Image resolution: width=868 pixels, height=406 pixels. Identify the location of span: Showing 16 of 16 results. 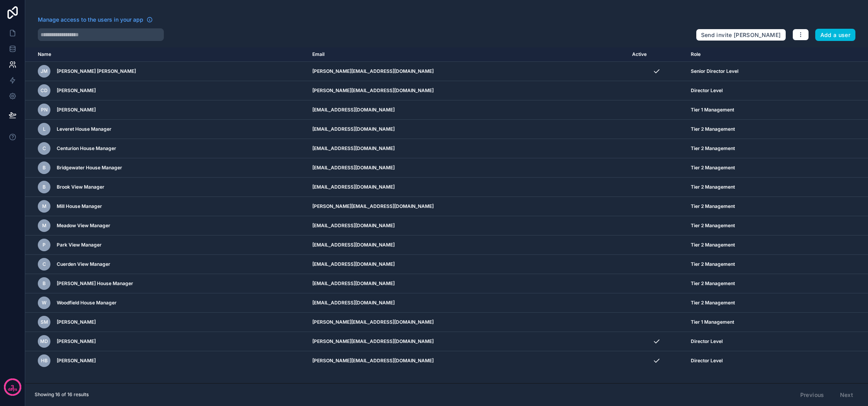
(61, 395).